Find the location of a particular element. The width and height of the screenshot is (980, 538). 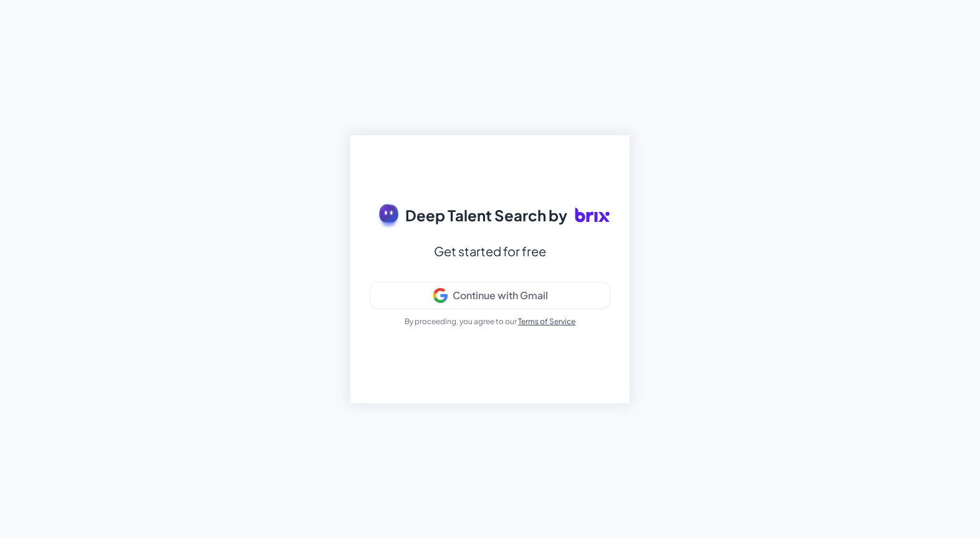

span: Deep Talent Search by is located at coordinates (487, 215).